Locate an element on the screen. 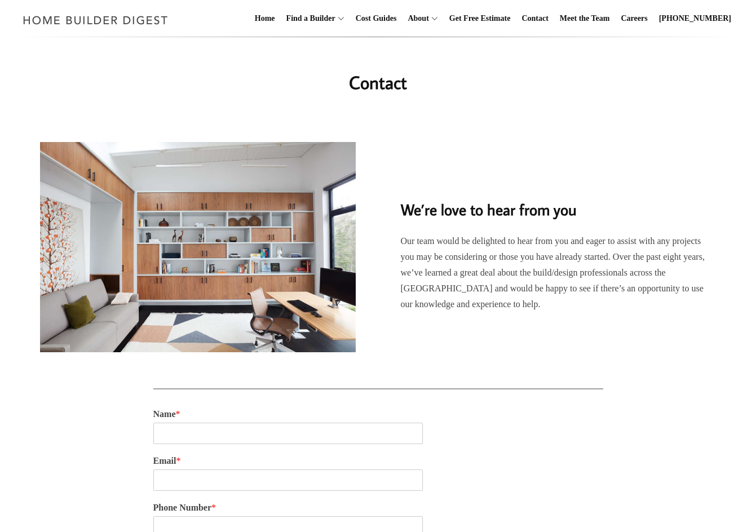 The height and width of the screenshot is (532, 756). a: Contact is located at coordinates (534, 18).